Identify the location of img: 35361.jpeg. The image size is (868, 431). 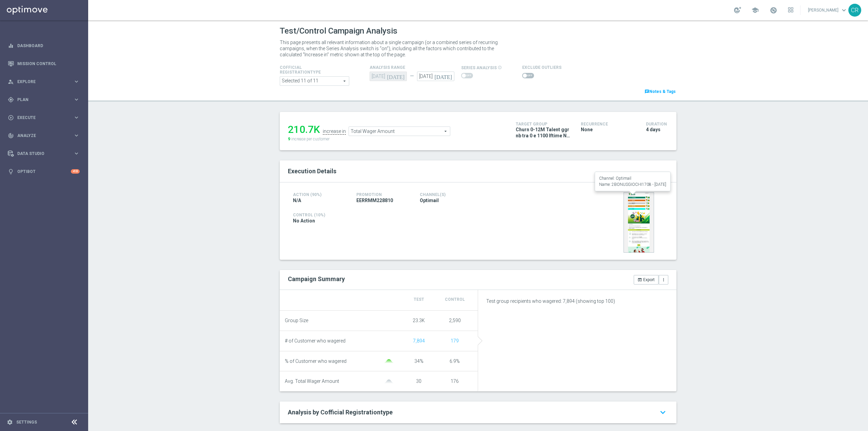
(639, 222).